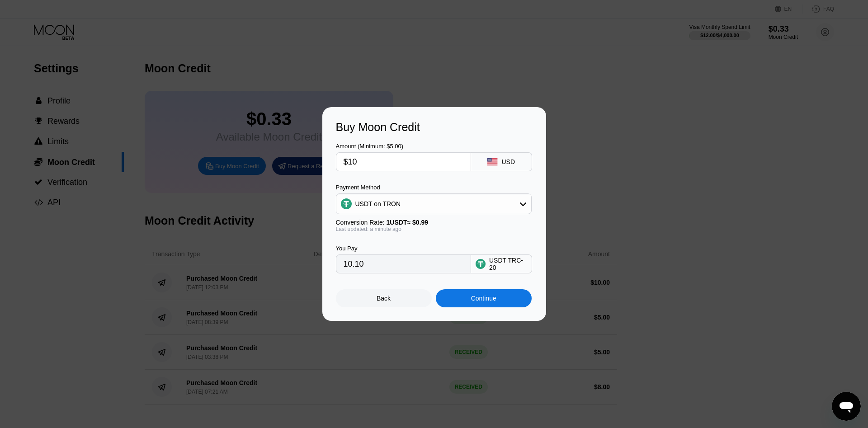  Describe the element at coordinates (434, 187) in the screenshot. I see `div: Payment Method` at that location.